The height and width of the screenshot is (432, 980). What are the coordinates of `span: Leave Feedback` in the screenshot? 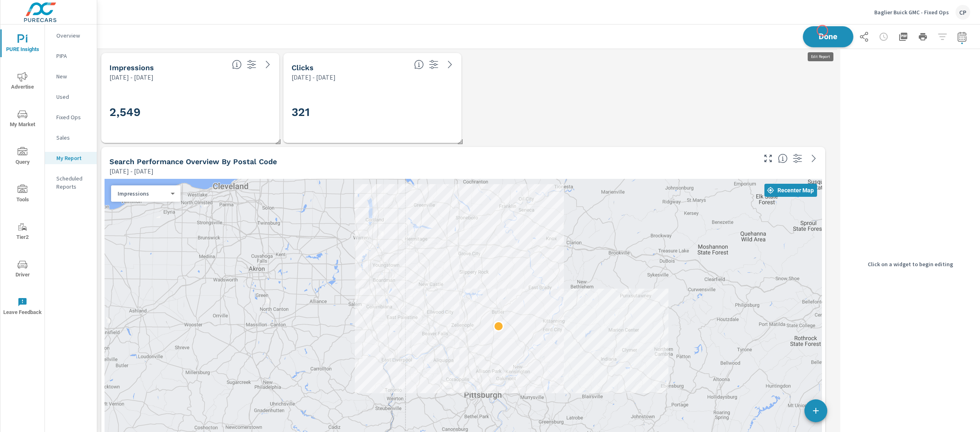 It's located at (22, 307).